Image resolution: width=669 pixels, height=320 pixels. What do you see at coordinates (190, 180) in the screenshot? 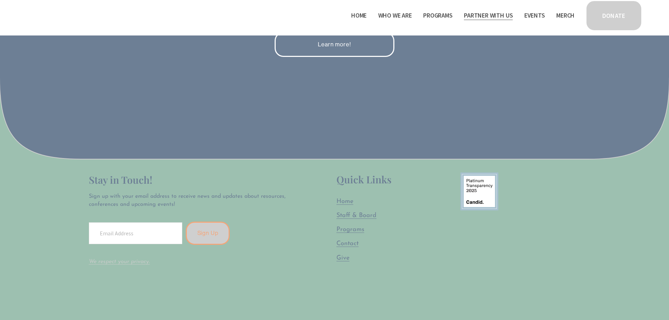
I see `h2: Stay in Touch!` at bounding box center [190, 180].